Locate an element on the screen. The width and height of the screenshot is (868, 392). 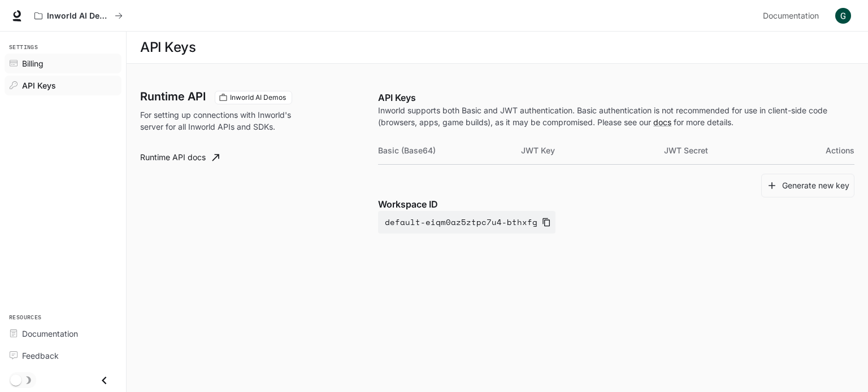
p: Workspace ID is located at coordinates (616, 204).